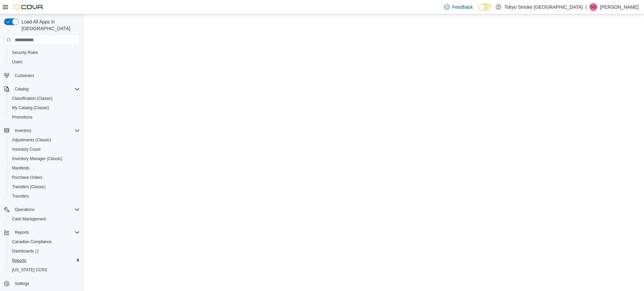  What do you see at coordinates (17, 62) in the screenshot?
I see `a: Users` at bounding box center [17, 62].